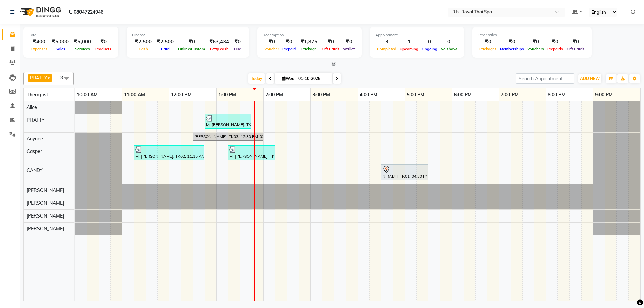 This screenshot has width=644, height=308. What do you see at coordinates (557, 94) in the screenshot?
I see `a: 8:00 PM` at bounding box center [557, 94].